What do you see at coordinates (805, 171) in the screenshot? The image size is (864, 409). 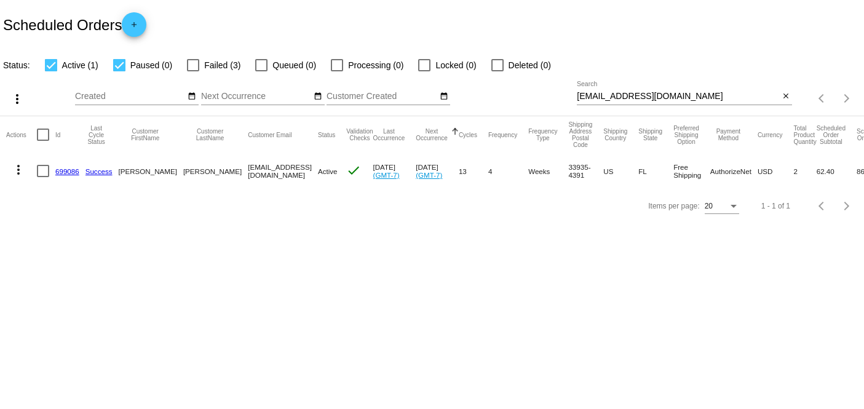 I see `mat-cell: 2` at bounding box center [805, 171].